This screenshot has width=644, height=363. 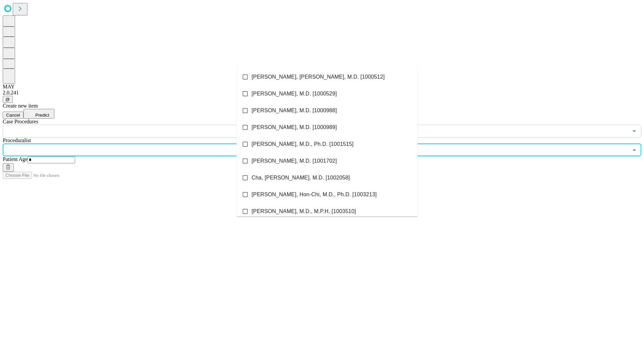 What do you see at coordinates (39, 114) in the screenshot?
I see `button: Predict` at bounding box center [39, 114].